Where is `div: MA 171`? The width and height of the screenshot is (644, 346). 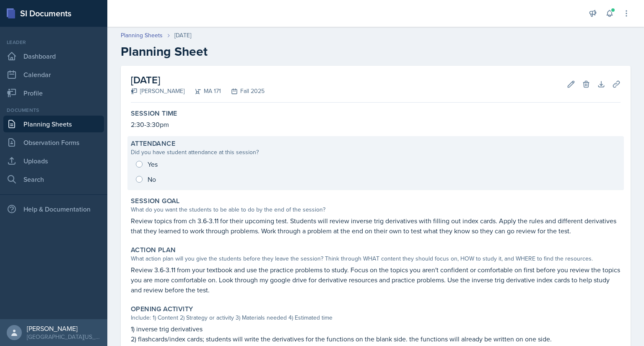 div: MA 171 is located at coordinates (202, 91).